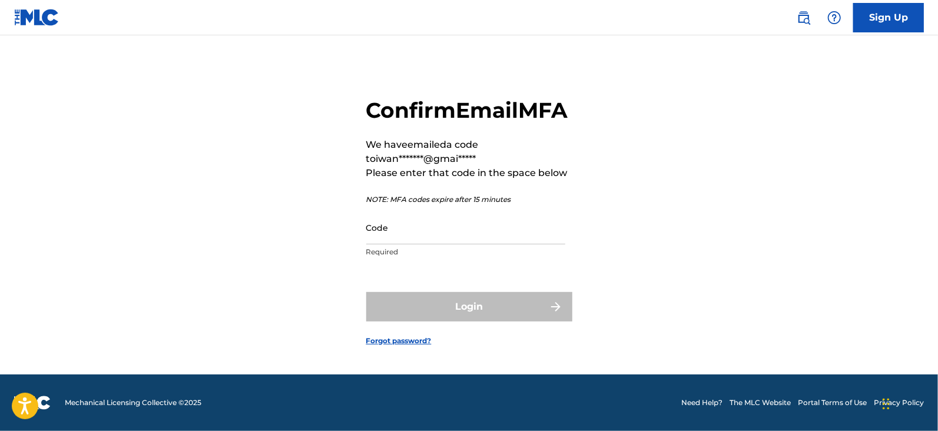  What do you see at coordinates (466, 252) in the screenshot?
I see `p: Required` at bounding box center [466, 252].